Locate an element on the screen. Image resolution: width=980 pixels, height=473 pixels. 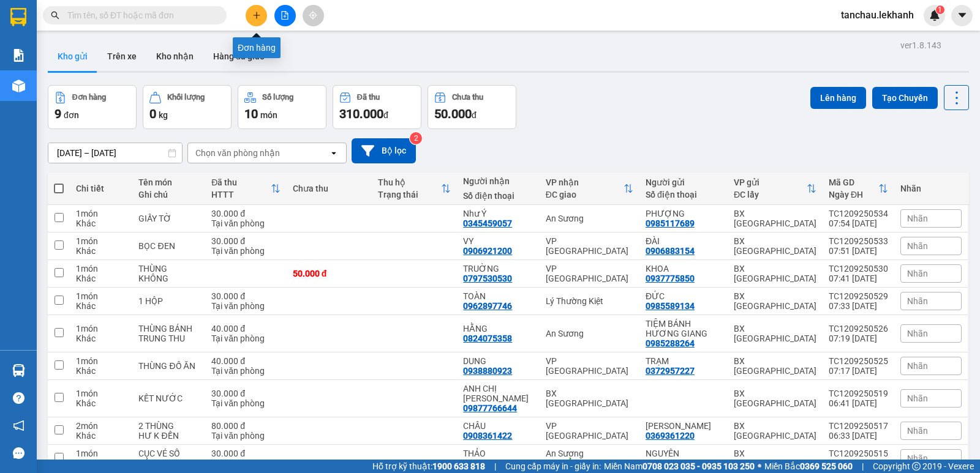
div: Số điện thoại is located at coordinates (683, 195).